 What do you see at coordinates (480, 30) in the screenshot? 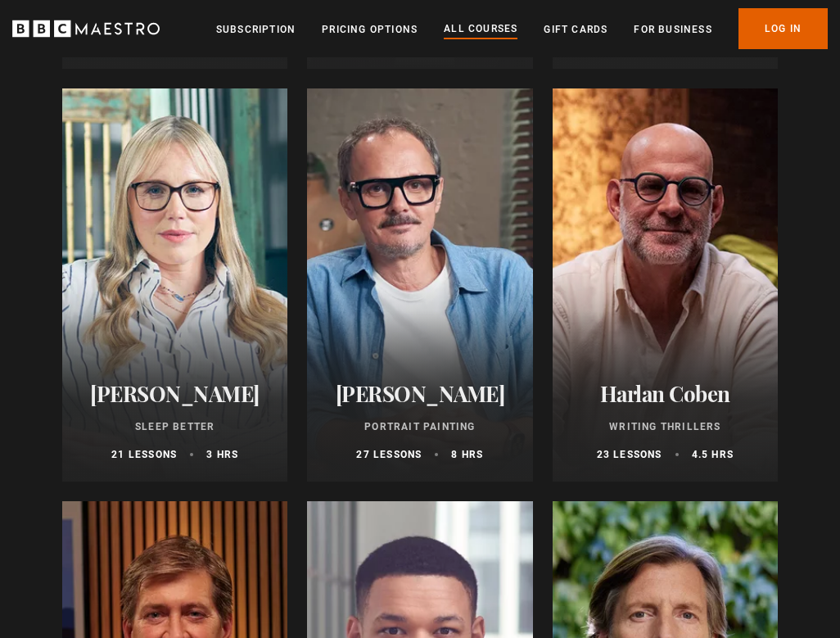
I see `a: All Courses` at bounding box center [480, 30].